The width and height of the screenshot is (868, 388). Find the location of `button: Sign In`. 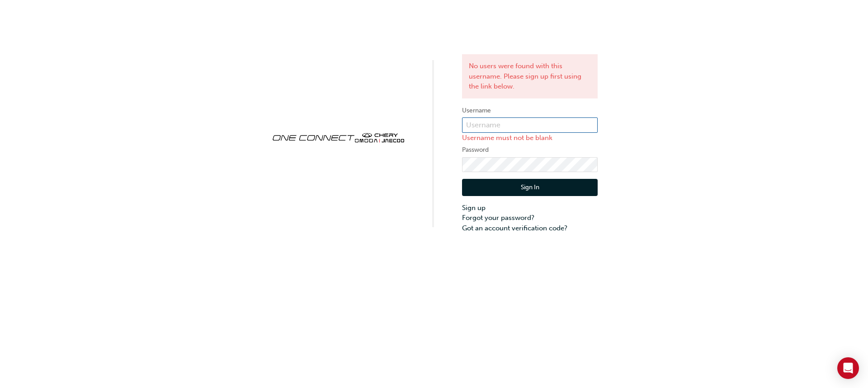

button: Sign In is located at coordinates (530, 187).